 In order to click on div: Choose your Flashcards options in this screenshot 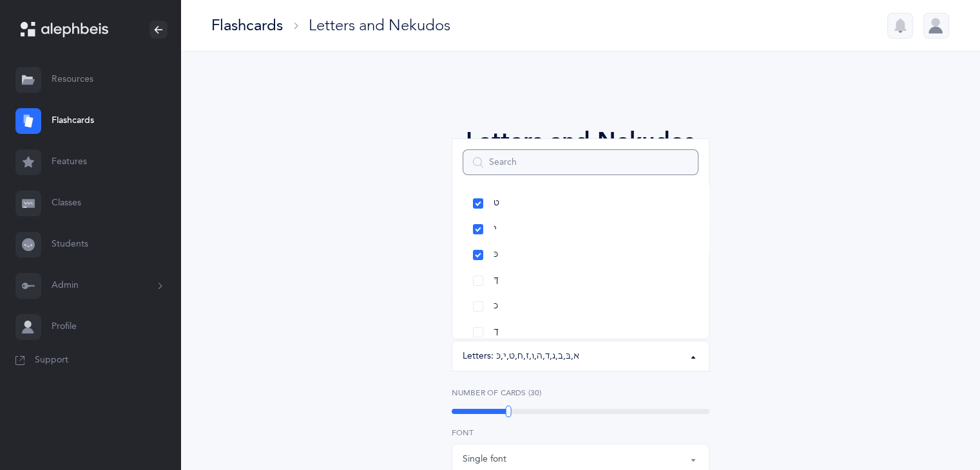, I will do `click(581, 175)`.